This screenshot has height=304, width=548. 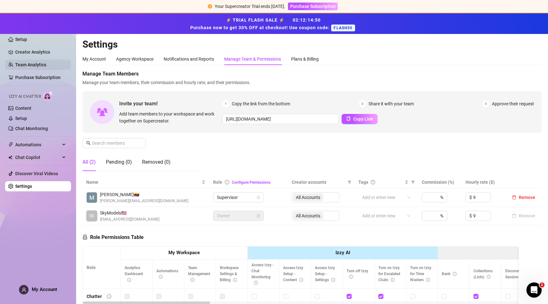 I want to click on span: My Account, so click(x=44, y=289).